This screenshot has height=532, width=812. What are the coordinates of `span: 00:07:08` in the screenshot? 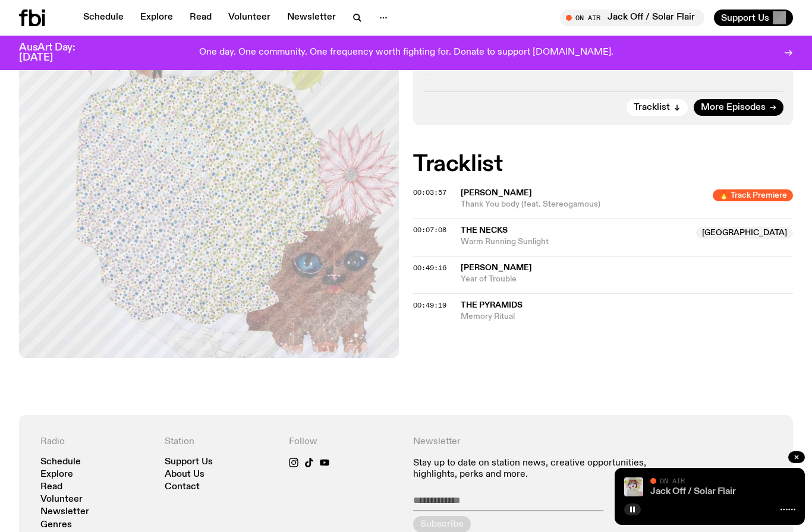 It's located at (429, 230).